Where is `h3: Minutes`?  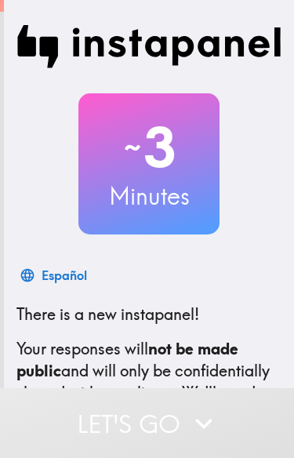 h3: Minutes is located at coordinates (149, 196).